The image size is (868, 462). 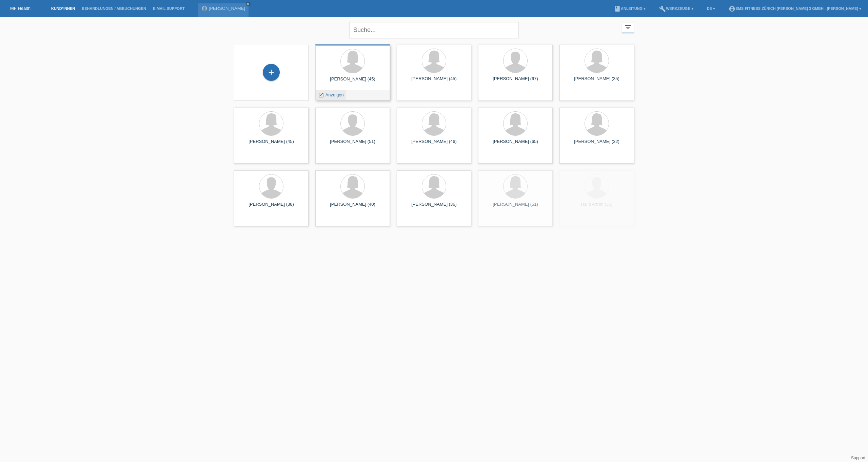 I want to click on i: launch, so click(x=321, y=95).